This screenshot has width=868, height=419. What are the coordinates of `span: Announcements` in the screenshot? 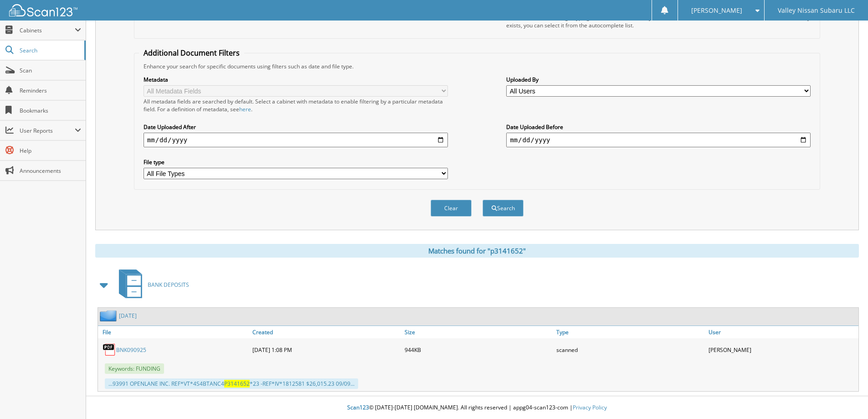 It's located at (50, 170).